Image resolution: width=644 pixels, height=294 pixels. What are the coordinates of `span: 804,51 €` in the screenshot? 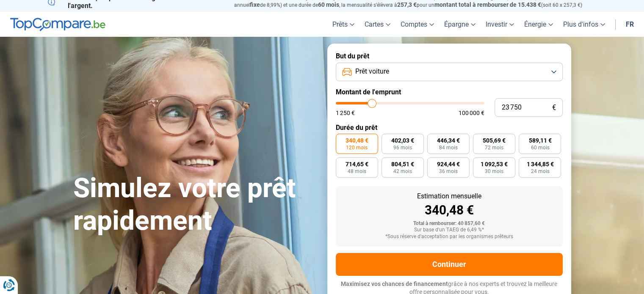 It's located at (403, 164).